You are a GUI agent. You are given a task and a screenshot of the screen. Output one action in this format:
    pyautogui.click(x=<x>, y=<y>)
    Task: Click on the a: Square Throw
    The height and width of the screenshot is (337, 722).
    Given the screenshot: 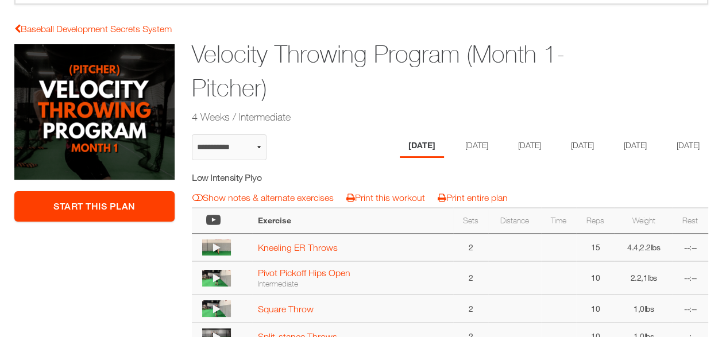 What is the action you would take?
    pyautogui.click(x=285, y=309)
    